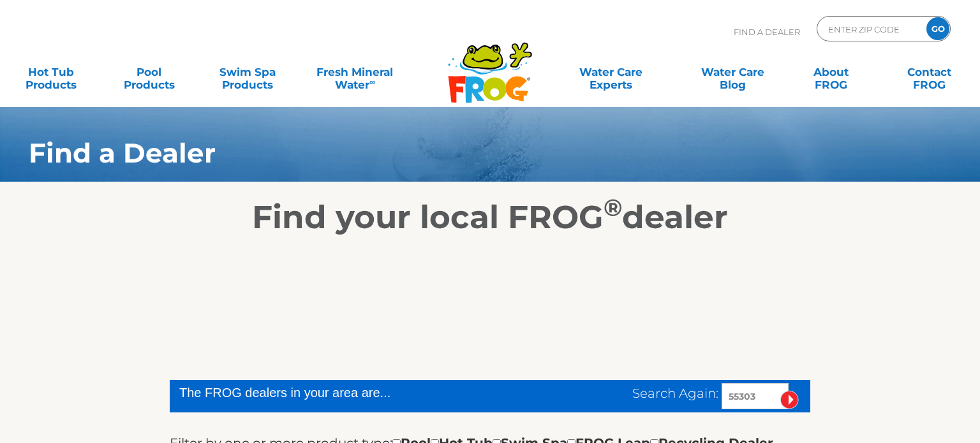 The image size is (980, 443). Describe the element at coordinates (451, 153) in the screenshot. I see `h1: Find a Dealer` at that location.